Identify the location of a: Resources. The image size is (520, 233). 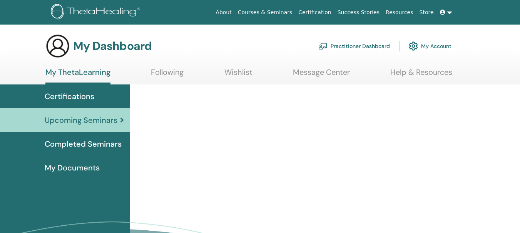
(399, 12).